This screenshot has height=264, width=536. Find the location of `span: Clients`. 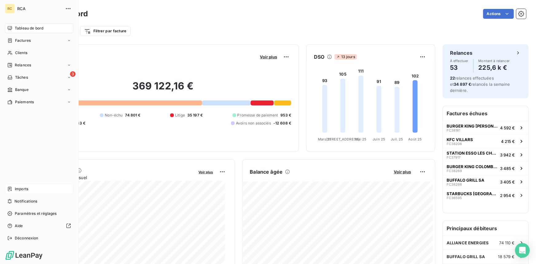

span: Clients is located at coordinates (21, 53).